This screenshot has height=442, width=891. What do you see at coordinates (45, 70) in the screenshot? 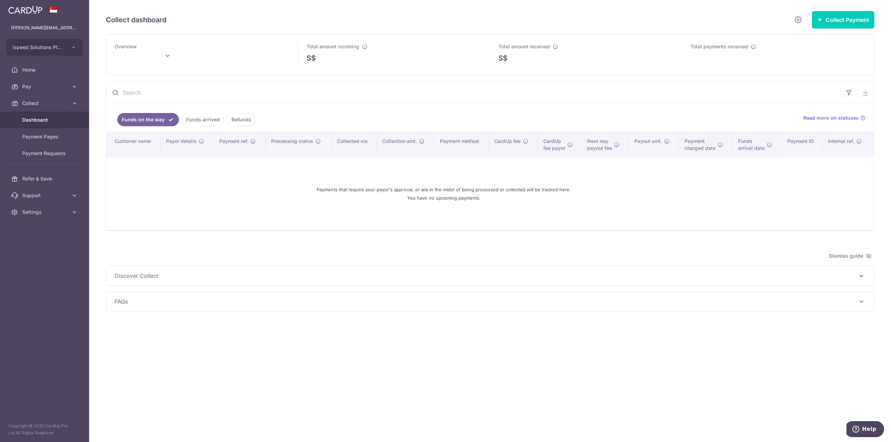
I see `span: Home` at bounding box center [45, 70].